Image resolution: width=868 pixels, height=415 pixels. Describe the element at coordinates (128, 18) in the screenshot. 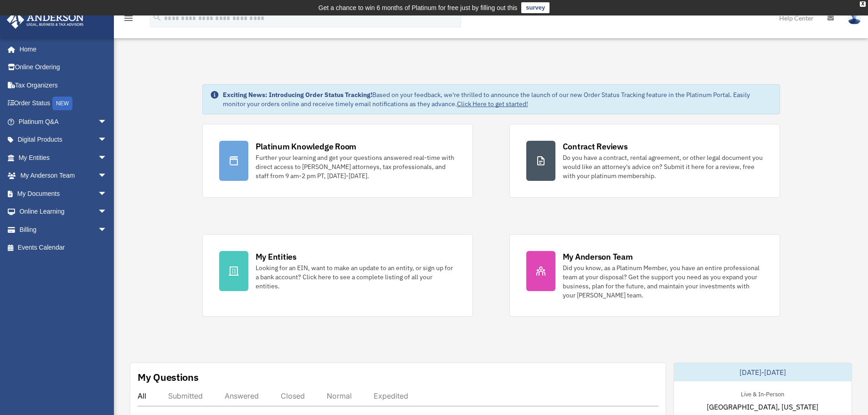

I see `i: menu` at that location.